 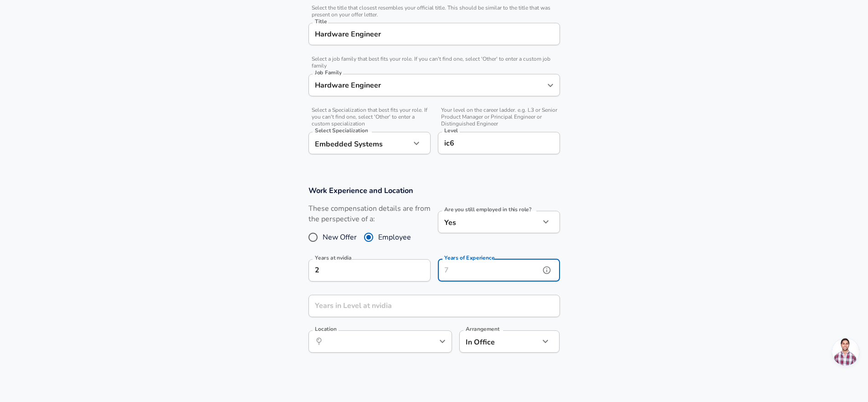 I want to click on input: 0, so click(x=360, y=270).